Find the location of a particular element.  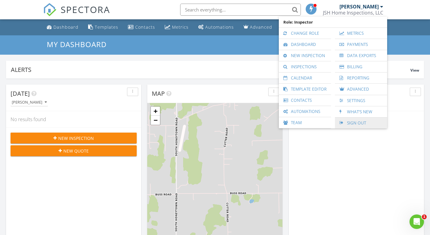

span: New Quote is located at coordinates (76, 151).